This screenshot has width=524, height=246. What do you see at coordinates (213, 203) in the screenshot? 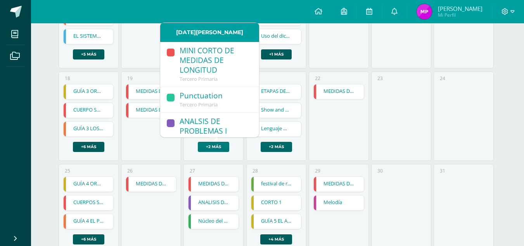
I see `div: ANALISIS DE PROBLEMAS II | Tarea` at bounding box center [213, 203].